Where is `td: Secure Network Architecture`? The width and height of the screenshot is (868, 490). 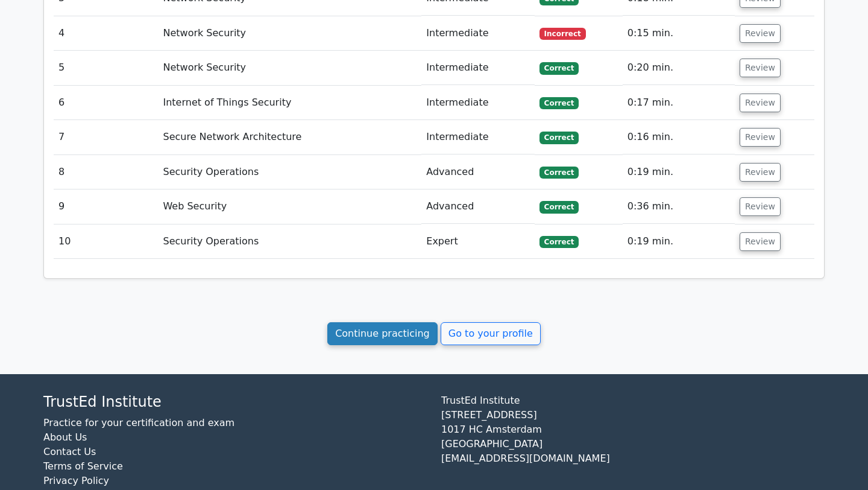 td: Secure Network Architecture is located at coordinates (290, 137).